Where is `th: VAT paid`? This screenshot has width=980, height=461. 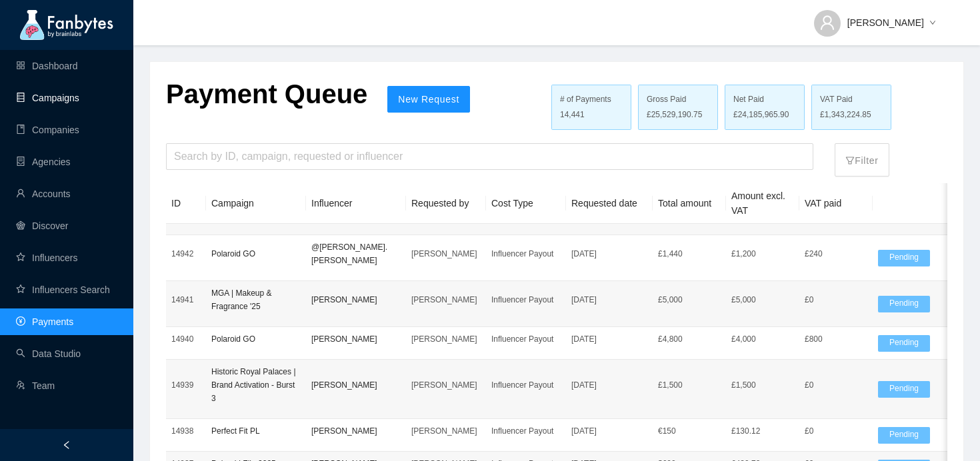
th: VAT paid is located at coordinates (836, 203).